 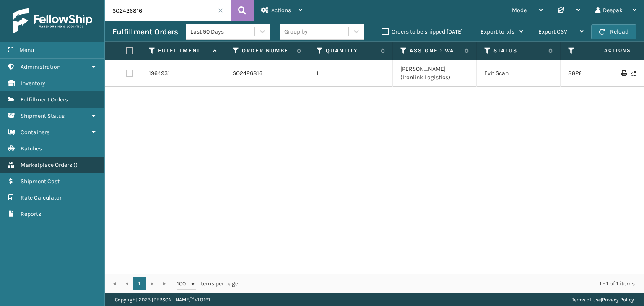 What do you see at coordinates (247, 73) in the screenshot?
I see `a: SO2426816` at bounding box center [247, 73].